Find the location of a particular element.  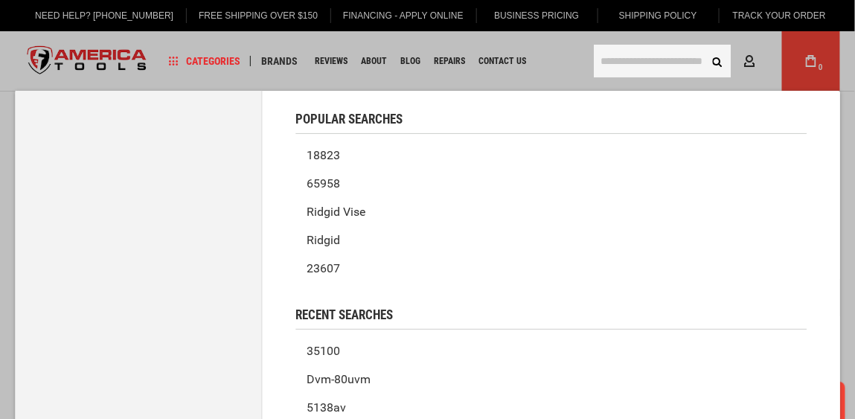

p: Chat now is located at coordinates (95, 28).